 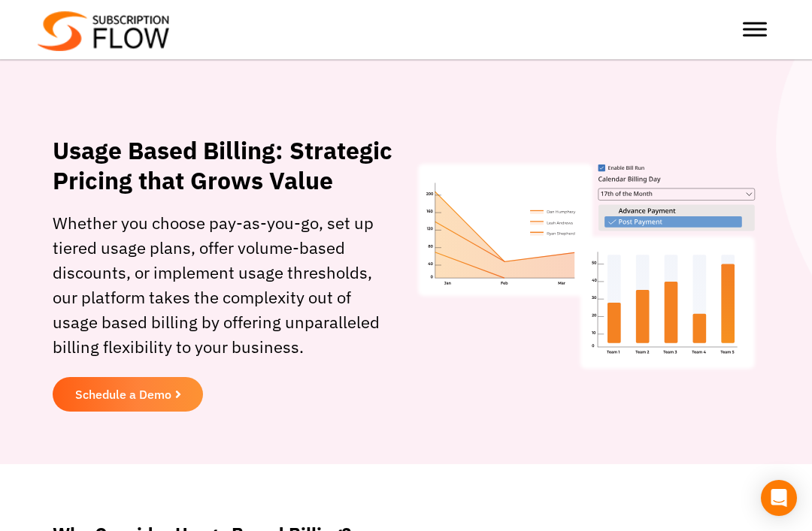 What do you see at coordinates (586, 266) in the screenshot?
I see `img: Usage Based Billing banner` at bounding box center [586, 266].